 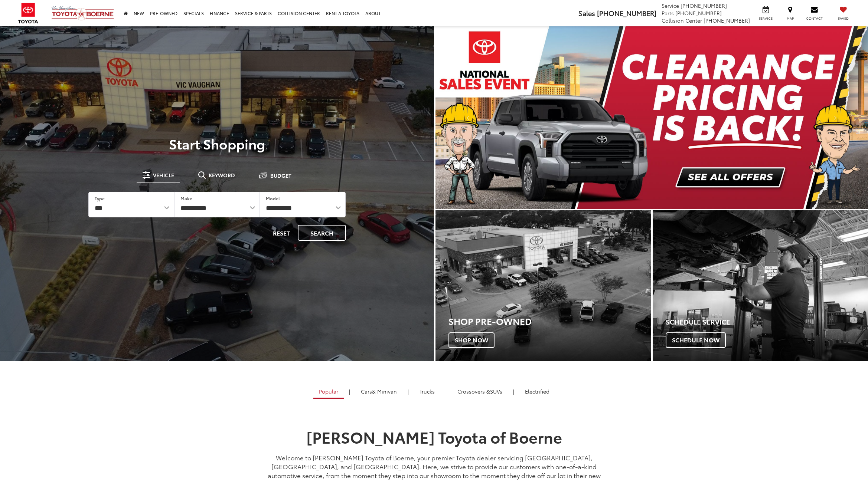 I want to click on span: Schedule Now, so click(x=696, y=340).